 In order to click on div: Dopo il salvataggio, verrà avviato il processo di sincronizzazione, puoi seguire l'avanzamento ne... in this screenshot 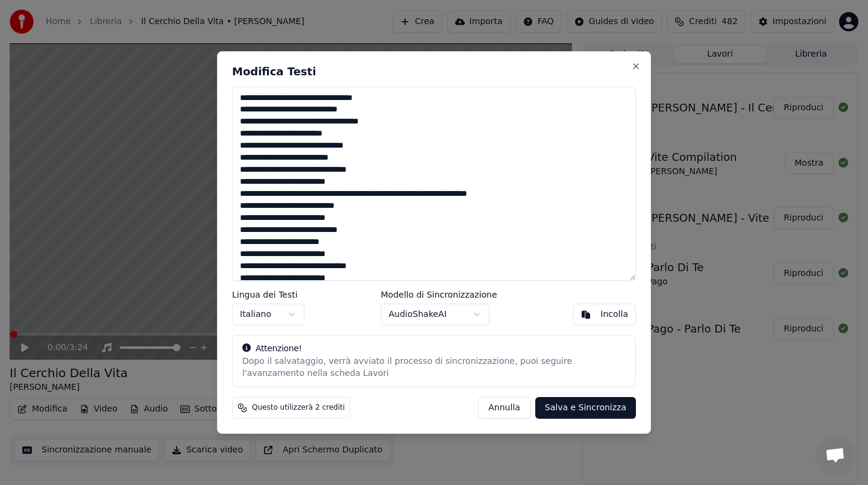, I will do `click(434, 368)`.